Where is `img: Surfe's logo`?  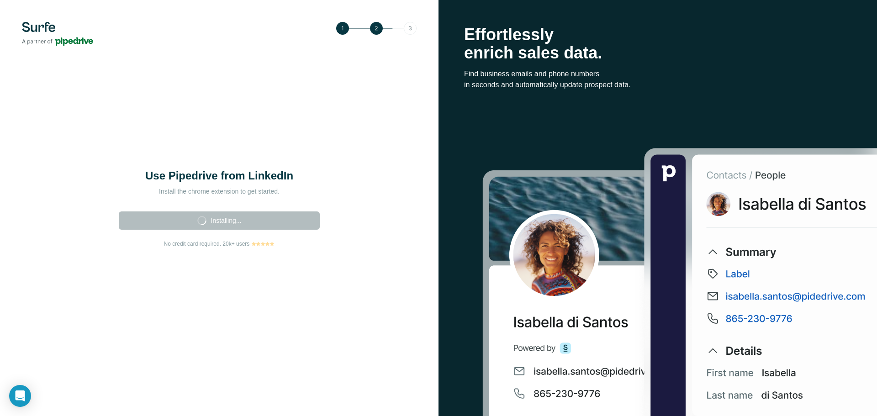
img: Surfe's logo is located at coordinates (58, 34).